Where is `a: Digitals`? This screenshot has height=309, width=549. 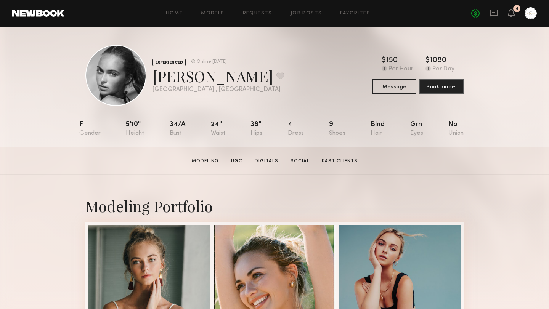
a: Digitals is located at coordinates (267, 161).